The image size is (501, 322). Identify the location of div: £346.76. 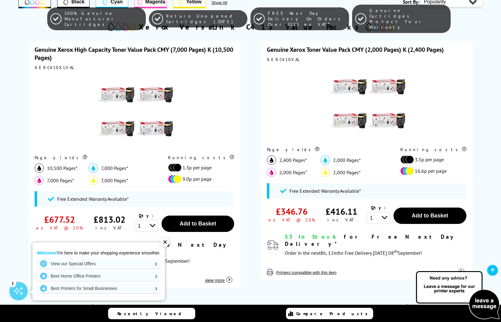
(292, 212).